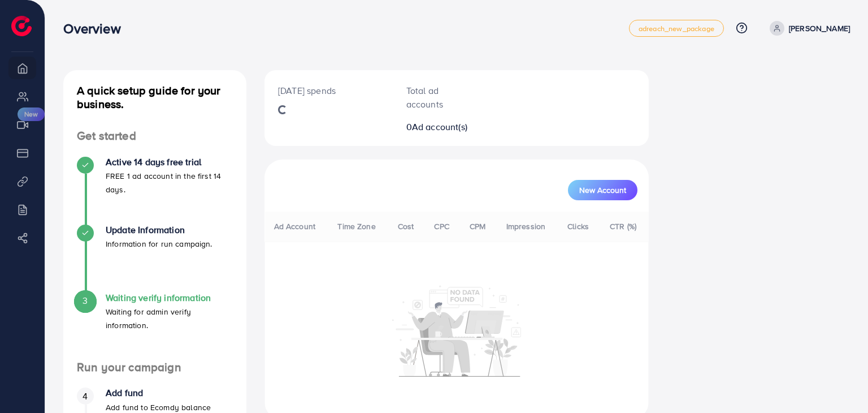 This screenshot has height=413, width=868. Describe the element at coordinates (96, 28) in the screenshot. I see `h3: Overview` at that location.